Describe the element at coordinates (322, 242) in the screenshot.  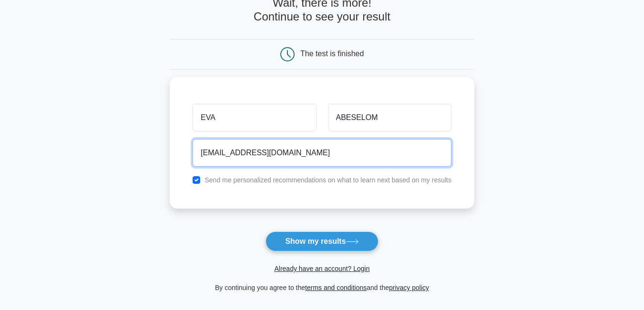
I see `button: Show my results` at that location.